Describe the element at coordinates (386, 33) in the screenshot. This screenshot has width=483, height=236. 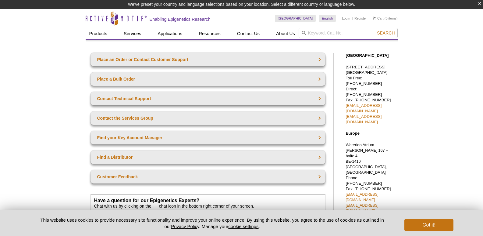
I see `span: Search` at that location.